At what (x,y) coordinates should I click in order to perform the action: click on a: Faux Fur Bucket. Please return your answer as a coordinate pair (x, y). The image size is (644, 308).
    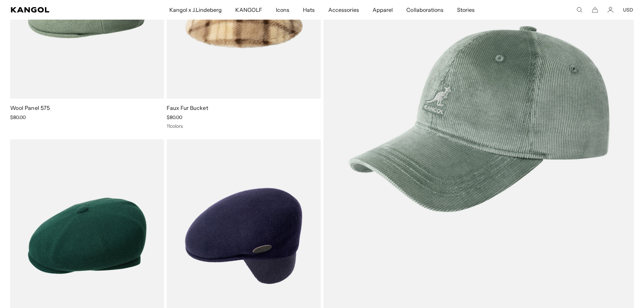
    Looking at the image, I should click on (188, 108).